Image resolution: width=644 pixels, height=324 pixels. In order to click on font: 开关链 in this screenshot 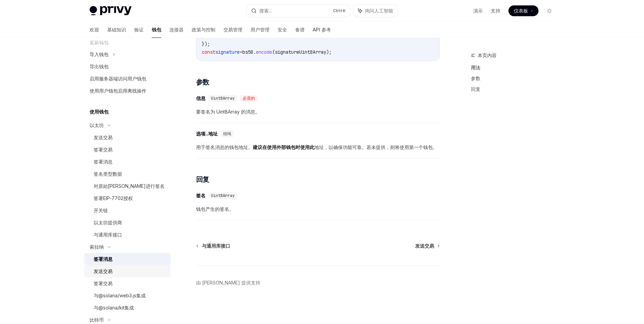, I will do `click(100, 210)`.